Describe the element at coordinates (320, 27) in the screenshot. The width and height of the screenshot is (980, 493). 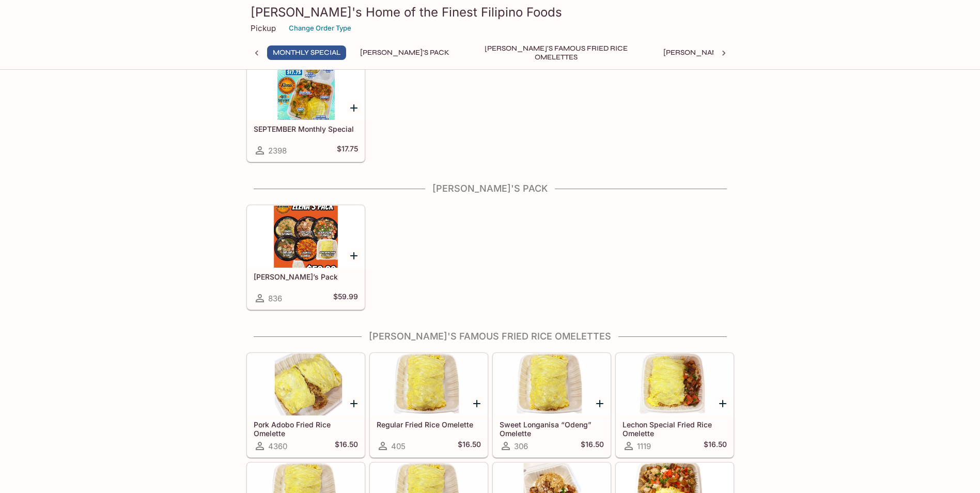
I see `button: Change Order Type` at that location.